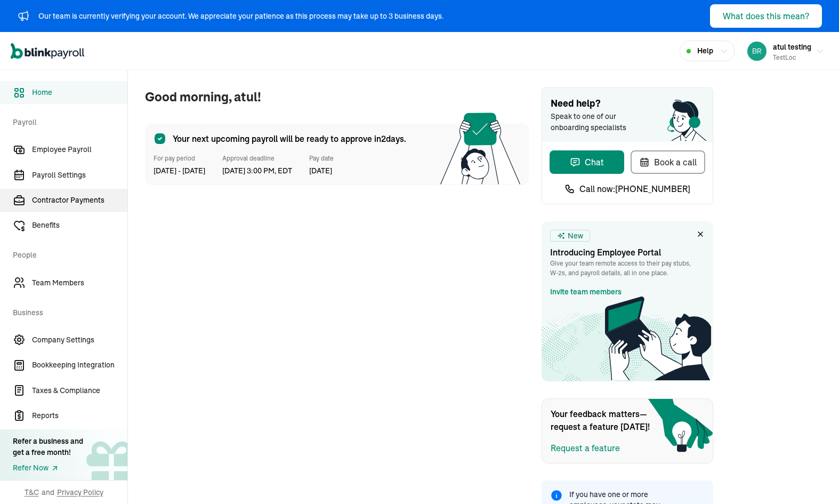  I want to click on span: For pay period, so click(179, 159).